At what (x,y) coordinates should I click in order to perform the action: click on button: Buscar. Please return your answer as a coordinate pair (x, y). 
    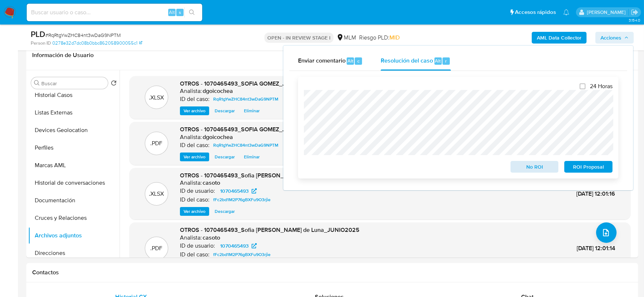
    Looking at the image, I should click on (37, 83).